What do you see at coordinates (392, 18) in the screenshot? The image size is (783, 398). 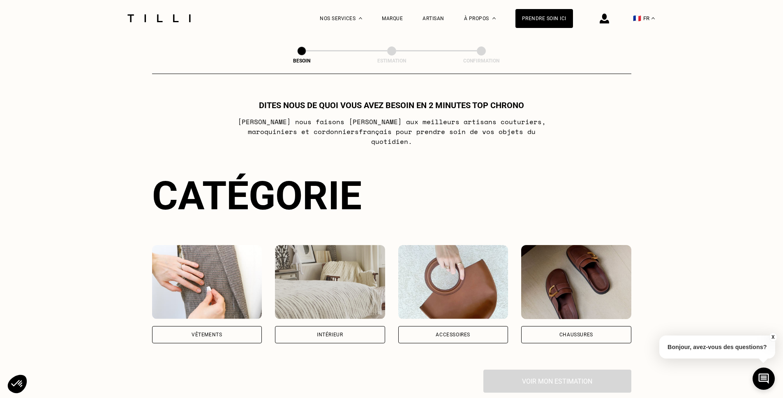 I see `a: Marque` at bounding box center [392, 18].